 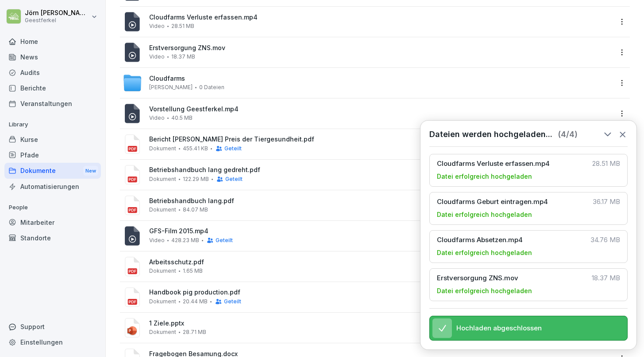 I want to click on div: Mitarbeiter, so click(x=52, y=223).